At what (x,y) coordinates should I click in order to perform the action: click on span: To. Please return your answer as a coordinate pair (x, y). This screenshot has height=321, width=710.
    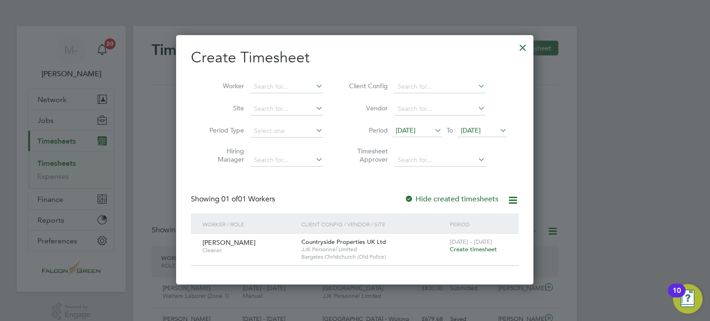
    Looking at the image, I should click on (450, 130).